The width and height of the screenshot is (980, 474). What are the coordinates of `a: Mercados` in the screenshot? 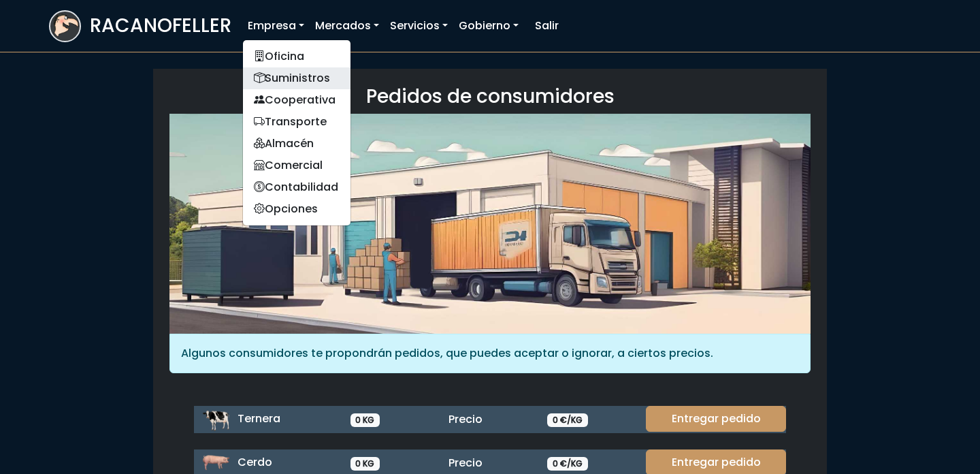 It's located at (347, 26).